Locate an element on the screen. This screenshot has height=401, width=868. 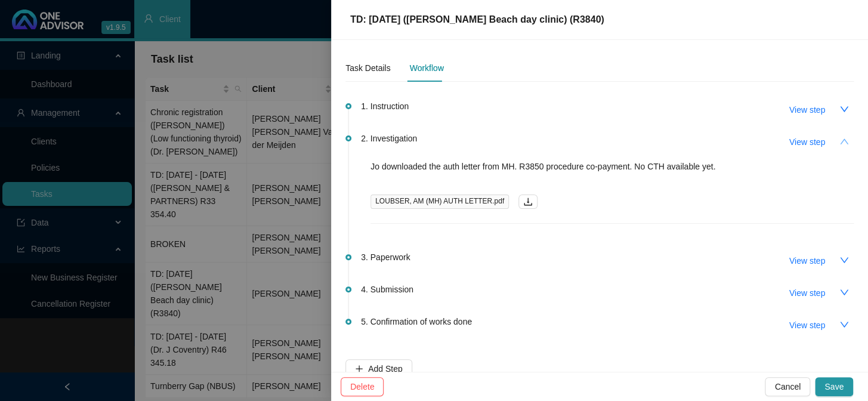
button: Add Step is located at coordinates (379, 369).